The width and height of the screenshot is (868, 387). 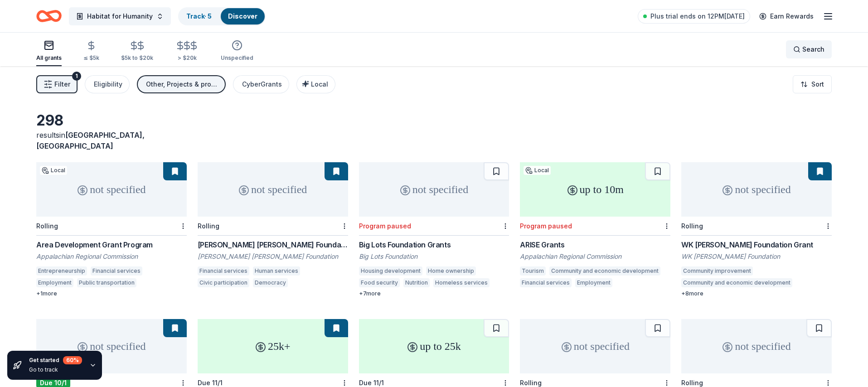 I want to click on div: Nutrition, so click(x=417, y=283).